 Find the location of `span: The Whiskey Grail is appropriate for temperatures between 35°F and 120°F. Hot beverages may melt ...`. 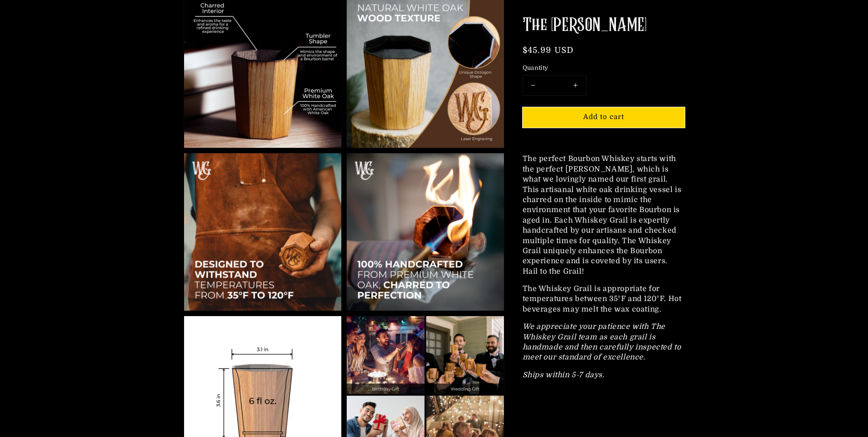

span: The Whiskey Grail is appropriate for temperatures between 35°F and 120°F. Hot beverages may melt ... is located at coordinates (602, 299).